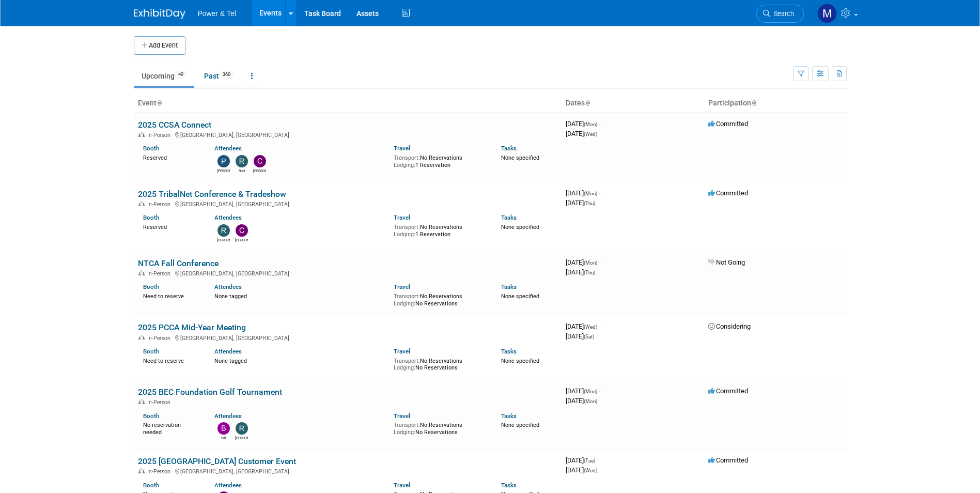 The image size is (980, 493). What do you see at coordinates (224, 230) in the screenshot?
I see `img: Robin Mayne` at bounding box center [224, 230].